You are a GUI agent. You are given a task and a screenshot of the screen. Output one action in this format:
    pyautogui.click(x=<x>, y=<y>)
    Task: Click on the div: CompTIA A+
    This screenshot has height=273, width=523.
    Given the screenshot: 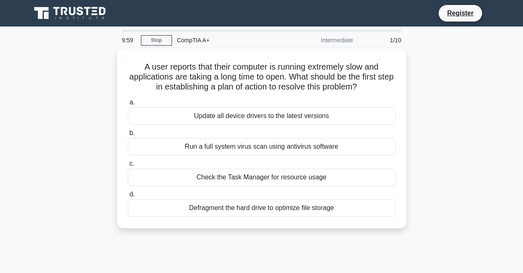 What is the action you would take?
    pyautogui.click(x=229, y=40)
    